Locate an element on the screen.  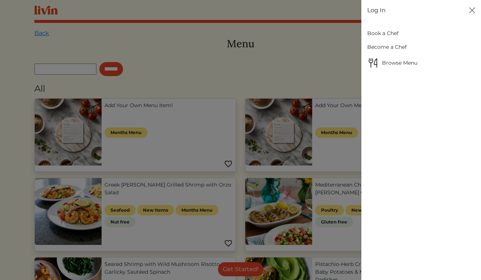
a: Browse MenuBrowse Menu is located at coordinates (421, 63).